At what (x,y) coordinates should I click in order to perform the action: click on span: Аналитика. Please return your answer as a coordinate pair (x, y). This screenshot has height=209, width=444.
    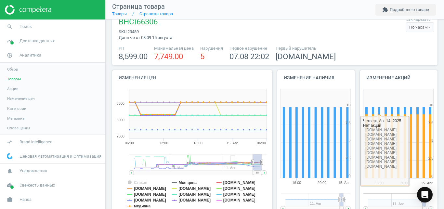
    Looking at the image, I should click on (30, 55).